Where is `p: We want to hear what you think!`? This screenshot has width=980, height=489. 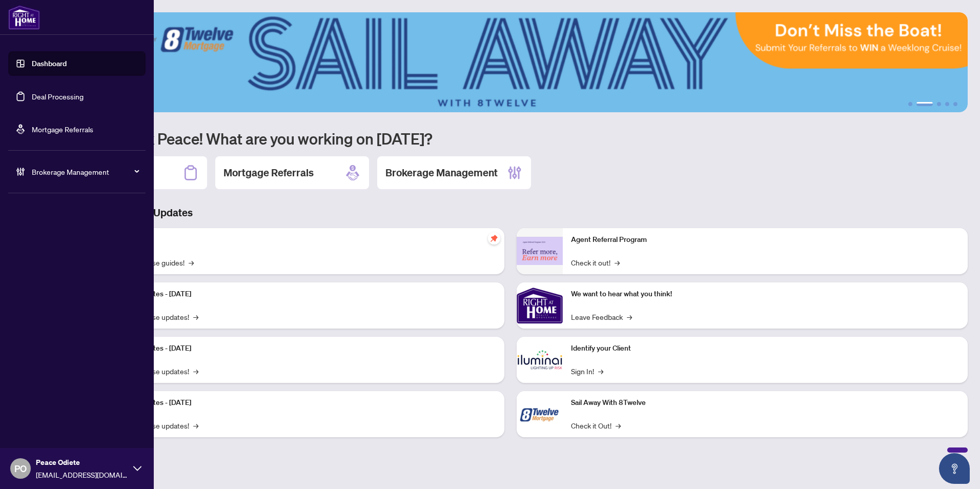
p: We want to hear what you think! is located at coordinates (766, 294).